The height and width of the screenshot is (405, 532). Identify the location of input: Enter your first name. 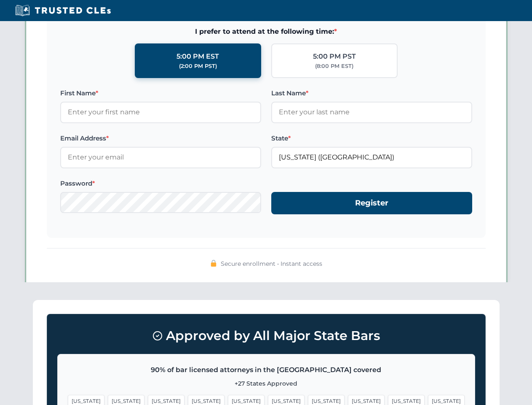
(160, 112).